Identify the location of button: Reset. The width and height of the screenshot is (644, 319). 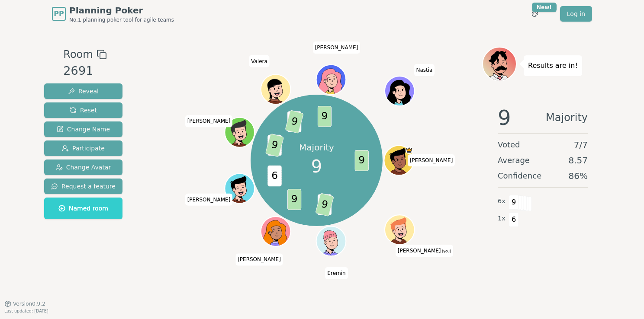
(83, 110).